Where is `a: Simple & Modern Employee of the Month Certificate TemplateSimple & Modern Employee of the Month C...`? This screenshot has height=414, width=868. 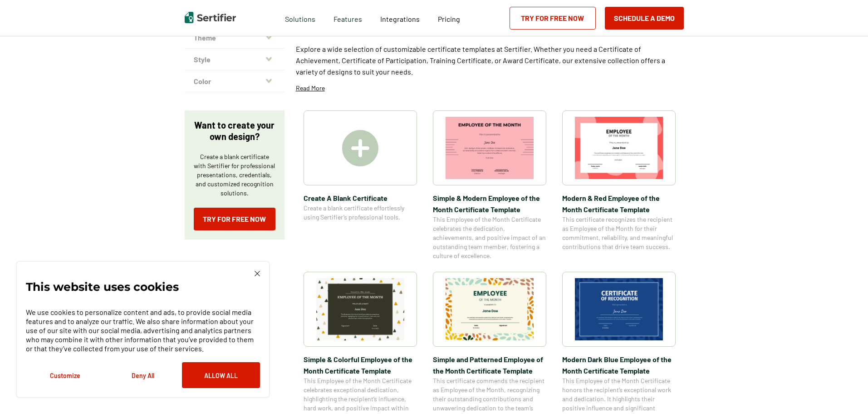
a: Simple & Modern Employee of the Month Certificate TemplateSimple & Modern Employee of the Month C... is located at coordinates (490, 185).